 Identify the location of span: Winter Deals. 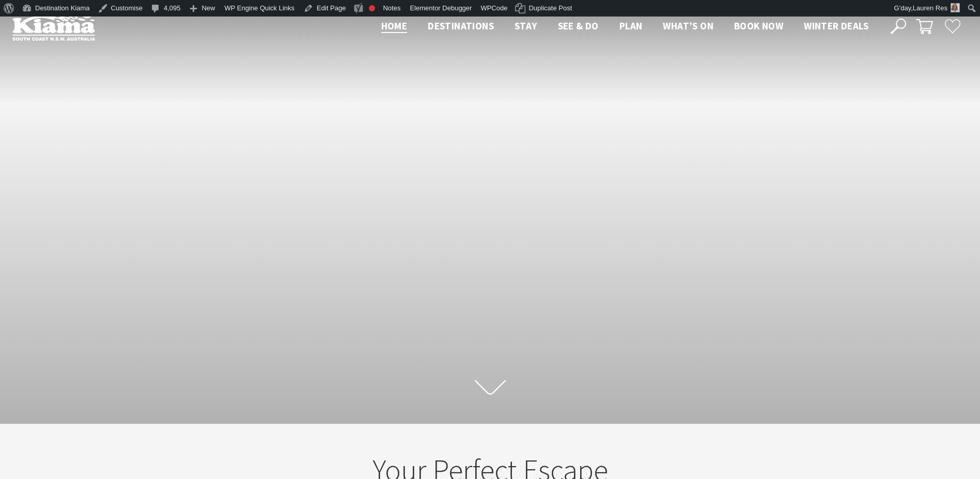
(835, 26).